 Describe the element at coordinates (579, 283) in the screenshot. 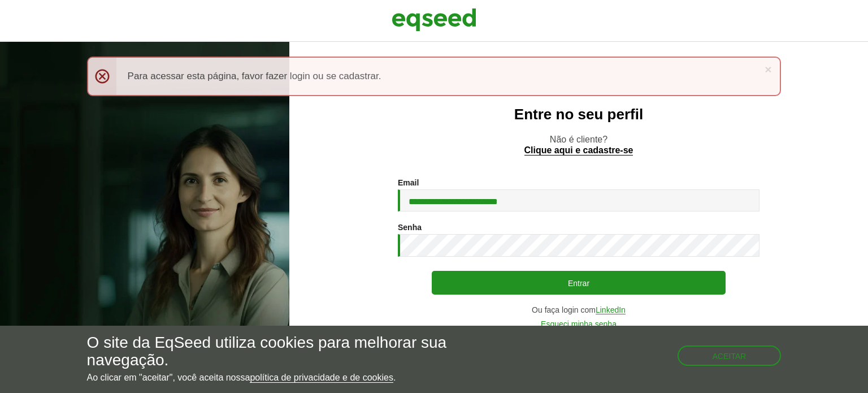

I see `button: Entrar` at that location.